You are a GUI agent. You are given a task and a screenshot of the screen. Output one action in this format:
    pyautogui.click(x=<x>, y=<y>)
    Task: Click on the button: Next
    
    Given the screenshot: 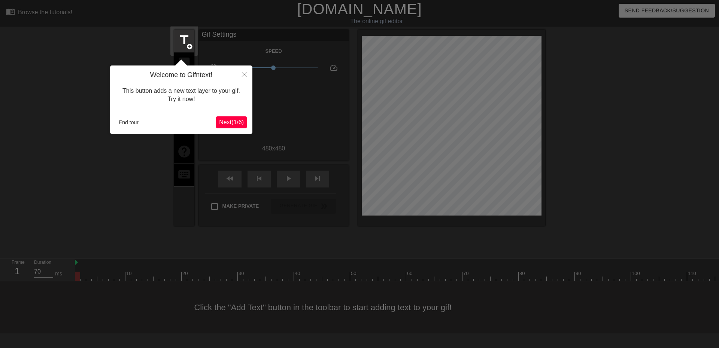 What is the action you would take?
    pyautogui.click(x=231, y=122)
    